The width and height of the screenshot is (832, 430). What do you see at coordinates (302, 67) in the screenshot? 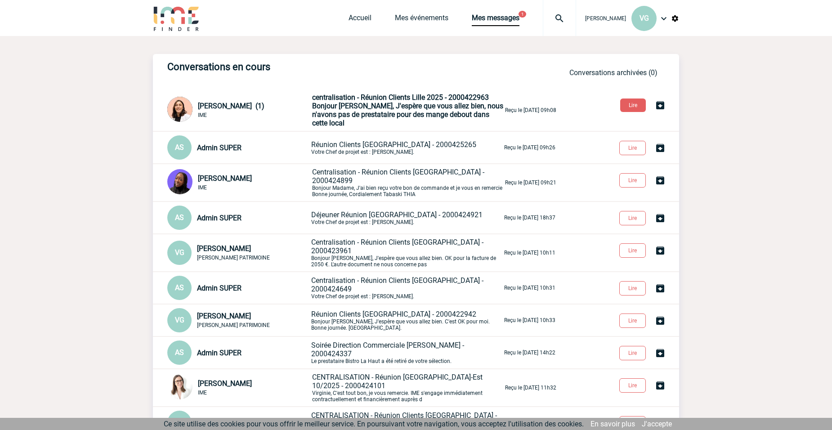
I see `h3: Conversations en cours` at bounding box center [302, 67].